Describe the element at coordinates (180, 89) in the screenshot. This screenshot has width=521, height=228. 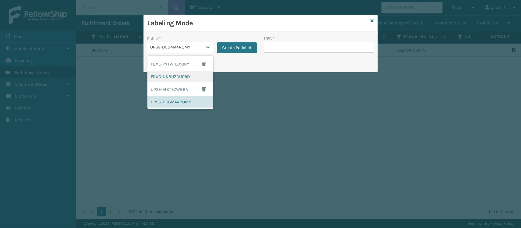
I see `div: UPSE-918TSZWBBA` at that location.